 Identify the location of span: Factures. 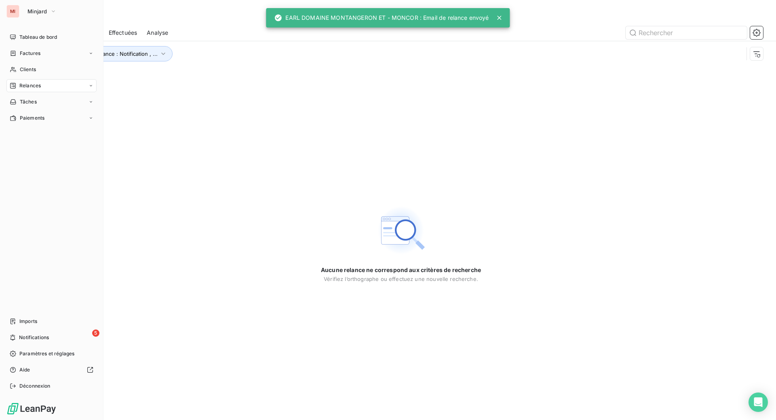
(30, 53).